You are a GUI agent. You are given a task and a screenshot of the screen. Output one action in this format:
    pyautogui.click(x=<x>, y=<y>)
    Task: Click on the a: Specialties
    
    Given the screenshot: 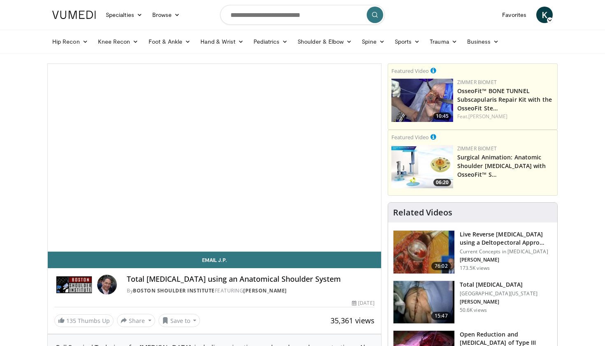 What is the action you would take?
    pyautogui.click(x=124, y=15)
    